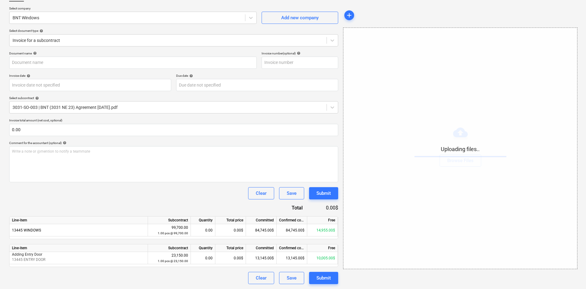 Image resolution: width=586 pixels, height=289 pixels. Describe the element at coordinates (133, 63) in the screenshot. I see `input: Document name` at that location.